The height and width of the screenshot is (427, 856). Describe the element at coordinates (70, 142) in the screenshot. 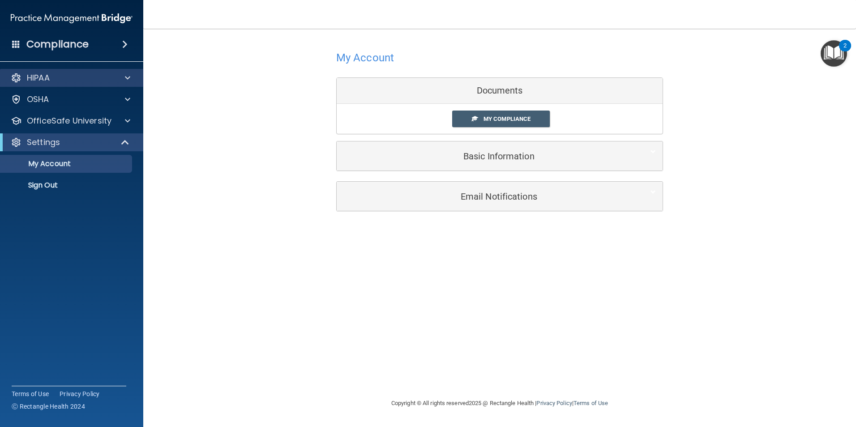

I see `a: Settings` at that location.